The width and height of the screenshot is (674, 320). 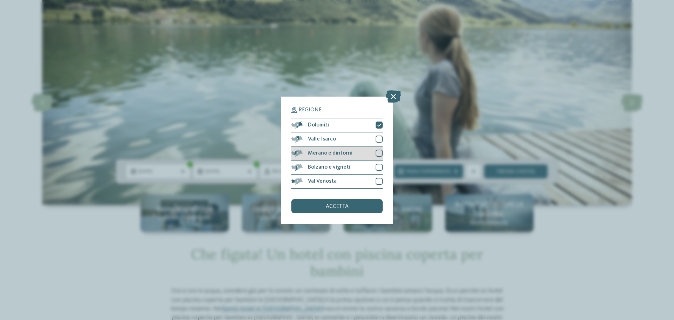 I want to click on span: Valle Isarco, so click(x=322, y=139).